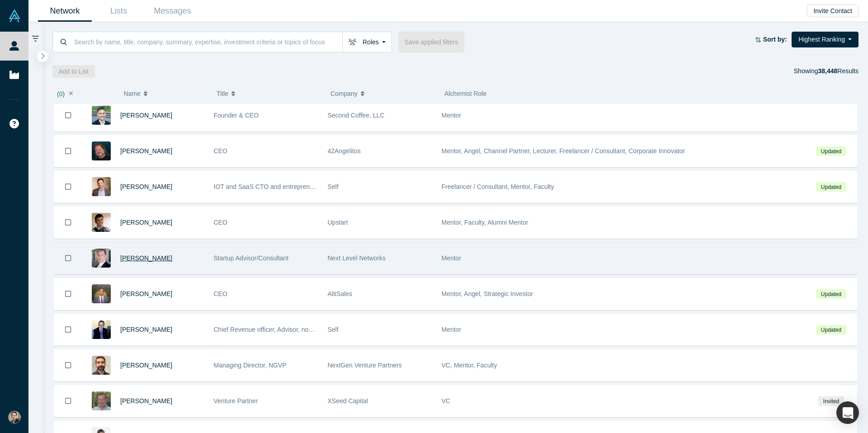 This screenshot has width=868, height=433. Describe the element at coordinates (498, 186) in the screenshot. I see `span: Freelancer / Consultant, Mentor, Faculty` at that location.